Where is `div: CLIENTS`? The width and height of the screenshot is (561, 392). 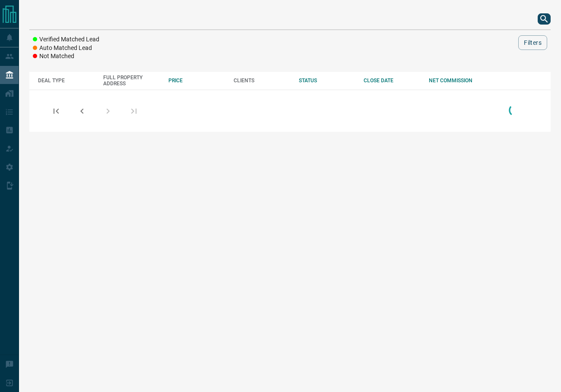
div: CLIENTS is located at coordinates (261, 81).